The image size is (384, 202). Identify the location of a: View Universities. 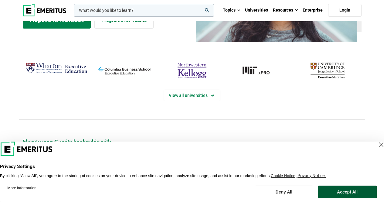
(192, 95).